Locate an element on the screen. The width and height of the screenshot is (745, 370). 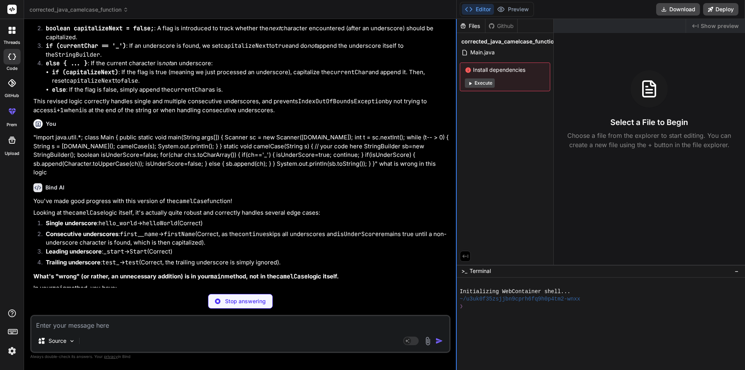
button: Preview is located at coordinates (513, 9).